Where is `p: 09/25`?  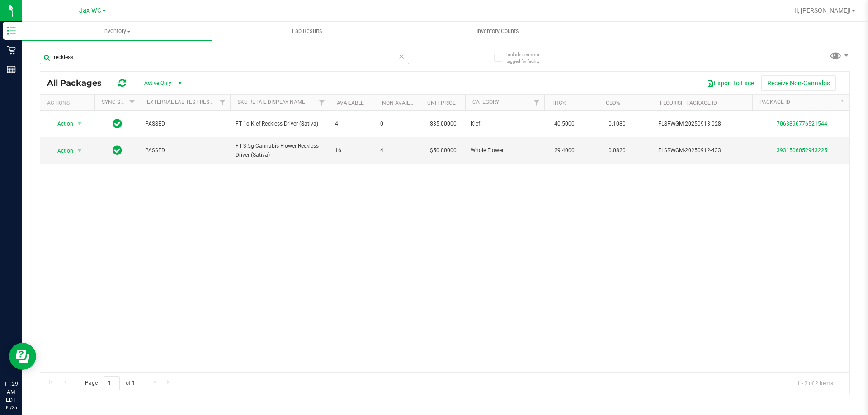 p: 09/25 is located at coordinates (11, 408).